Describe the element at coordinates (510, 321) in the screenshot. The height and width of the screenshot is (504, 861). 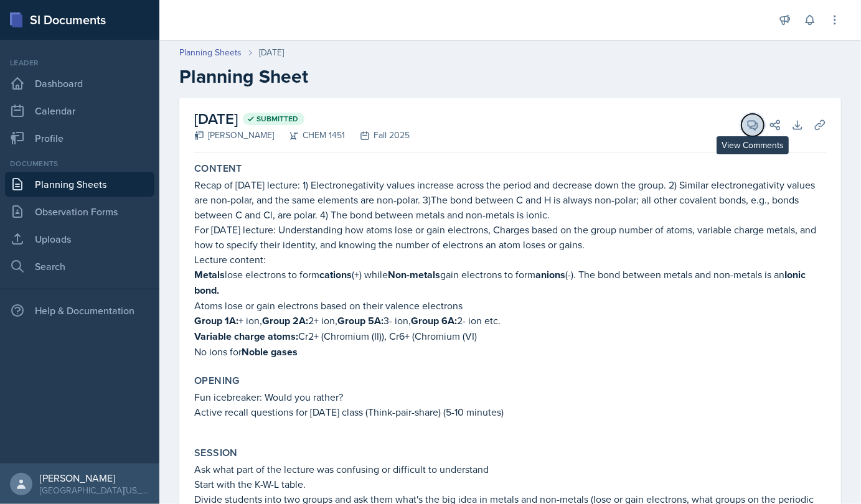
I see `p: + ion, 2+ ion, 3- ion, 2- ion etc.` at that location.